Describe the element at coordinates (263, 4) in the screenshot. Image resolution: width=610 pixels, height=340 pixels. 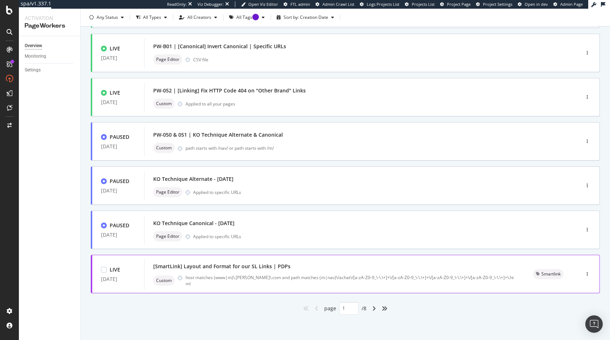
I see `span: Open Viz Editor` at that location.